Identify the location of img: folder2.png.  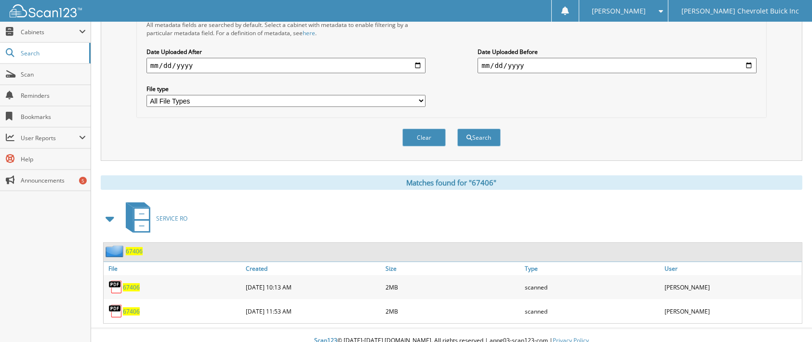
(116, 251).